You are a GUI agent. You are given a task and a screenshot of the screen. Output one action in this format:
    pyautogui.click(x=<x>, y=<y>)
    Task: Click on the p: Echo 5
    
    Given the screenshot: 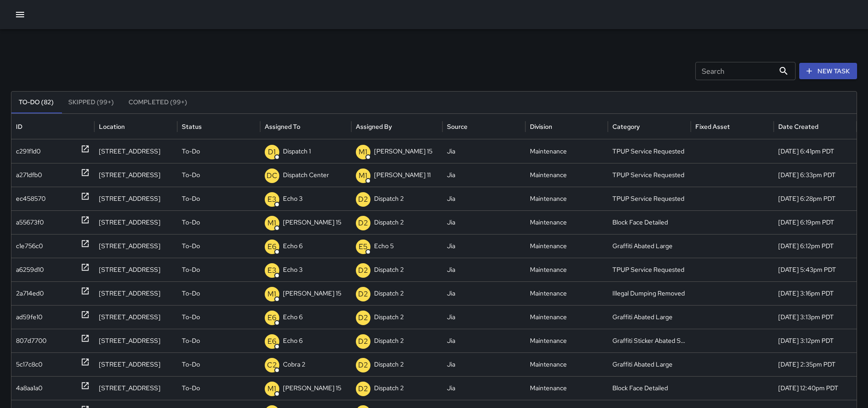 What is the action you would take?
    pyautogui.click(x=384, y=246)
    